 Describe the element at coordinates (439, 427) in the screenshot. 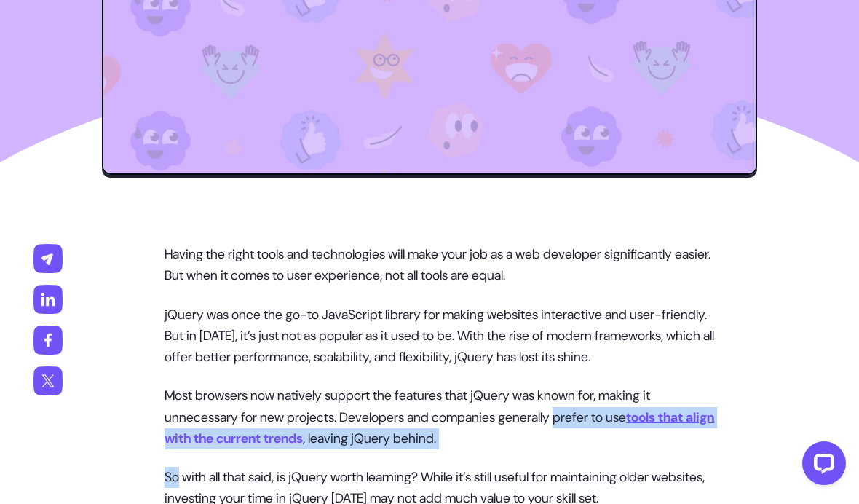

I see `u: tools that align with the current trends` at that location.